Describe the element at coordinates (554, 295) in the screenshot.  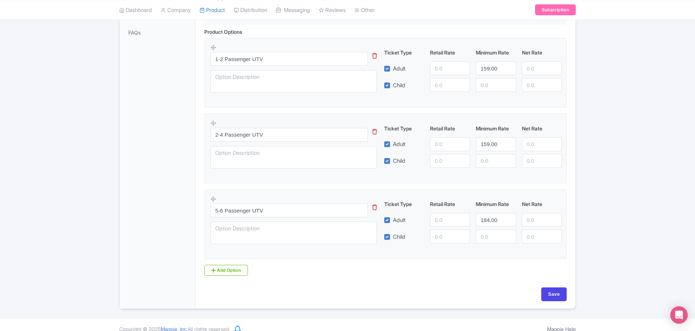
I see `input: Save` at that location.